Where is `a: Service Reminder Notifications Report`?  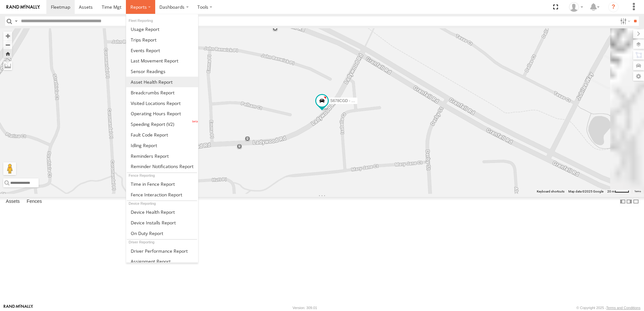 a: Service Reminder Notifications Report is located at coordinates (162, 166).